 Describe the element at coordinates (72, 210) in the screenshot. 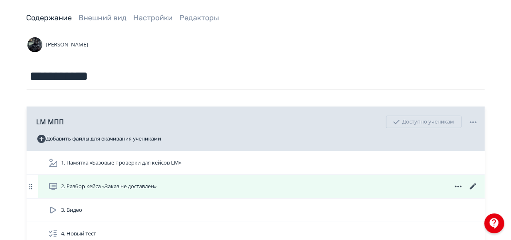

I see `span: 3. Видео` at that location.